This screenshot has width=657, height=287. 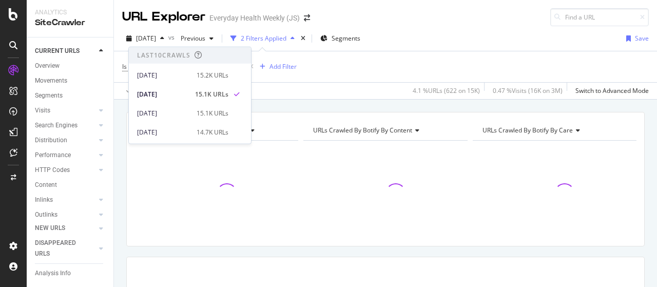 What do you see at coordinates (164, 17) in the screenshot?
I see `div: URL Explorer` at bounding box center [164, 17].